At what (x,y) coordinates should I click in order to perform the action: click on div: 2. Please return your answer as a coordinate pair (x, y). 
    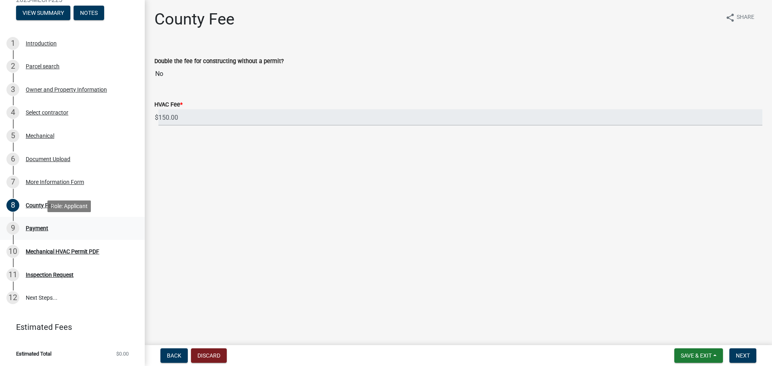
    Looking at the image, I should click on (13, 66).